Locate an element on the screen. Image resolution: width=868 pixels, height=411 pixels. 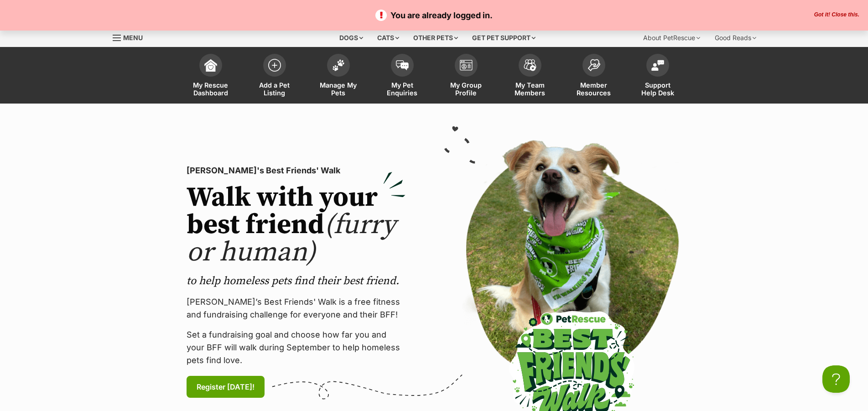
img: dashboard-icon-eb2f2d2d3e046f16d808141f083e7271f6b2e854fb5c12c21221c1fb7104beca.svg is located at coordinates (211, 65).